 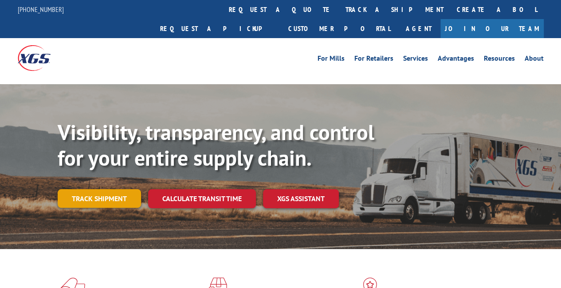 I want to click on a: Calculate transit time, so click(x=202, y=199).